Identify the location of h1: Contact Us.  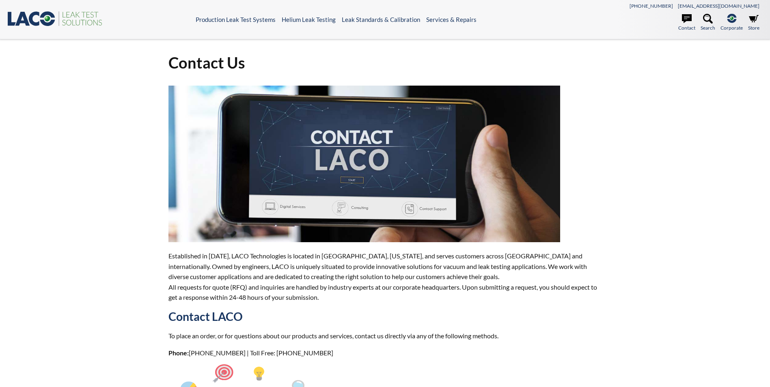
(385, 63).